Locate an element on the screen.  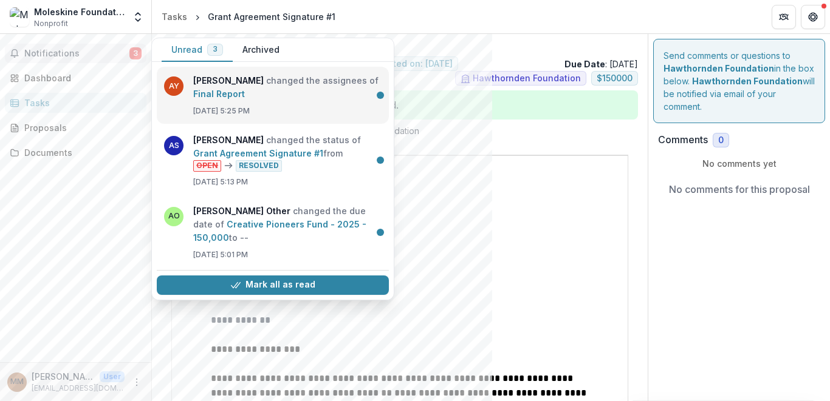
a: Documents is located at coordinates (75, 152).